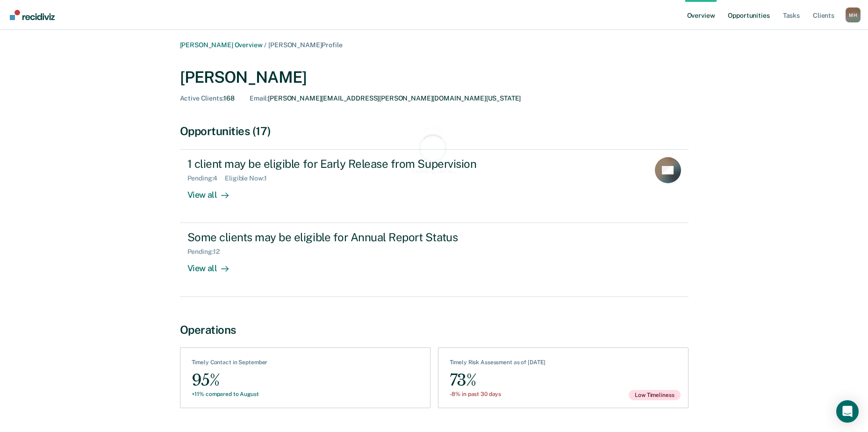 Image resolution: width=868 pixels, height=432 pixels. Describe the element at coordinates (654, 395) in the screenshot. I see `span: Low Timeliness` at that location.